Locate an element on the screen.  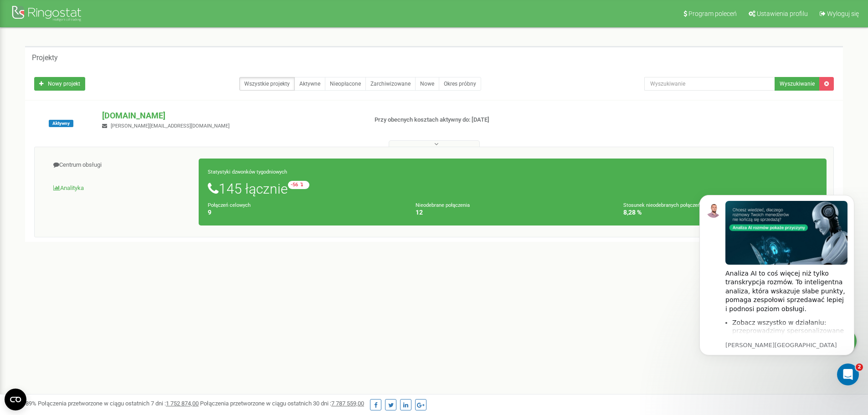
u: 1 752 874,00 is located at coordinates (183, 403).